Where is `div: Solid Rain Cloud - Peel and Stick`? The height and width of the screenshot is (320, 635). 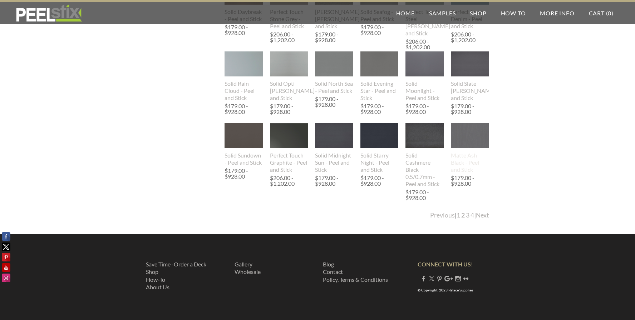 div: Solid Rain Cloud - Peel and Stick is located at coordinates (243, 91).